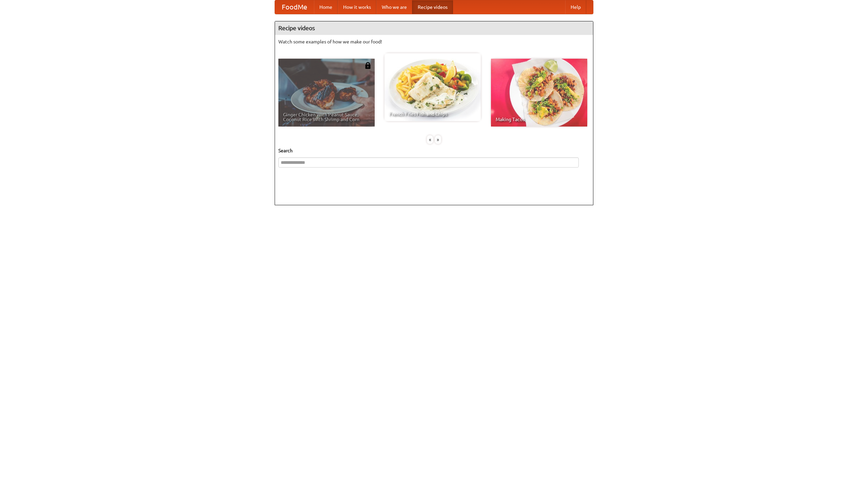 The image size is (868, 480). I want to click on a: FoodMe, so click(294, 7).